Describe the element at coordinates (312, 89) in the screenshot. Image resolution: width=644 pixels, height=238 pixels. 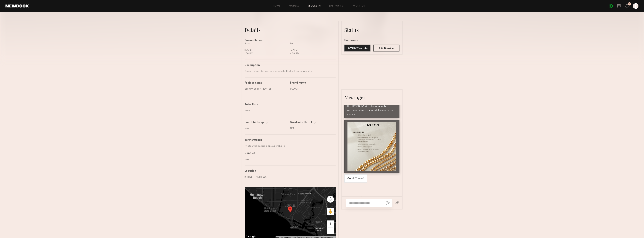
I see `div: JAXXON` at that location.